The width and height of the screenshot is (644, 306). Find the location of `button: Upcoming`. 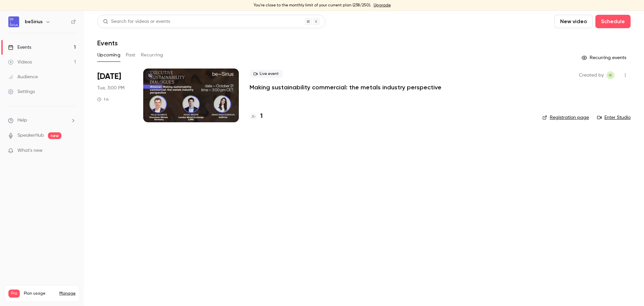

button: Upcoming is located at coordinates (109, 55).